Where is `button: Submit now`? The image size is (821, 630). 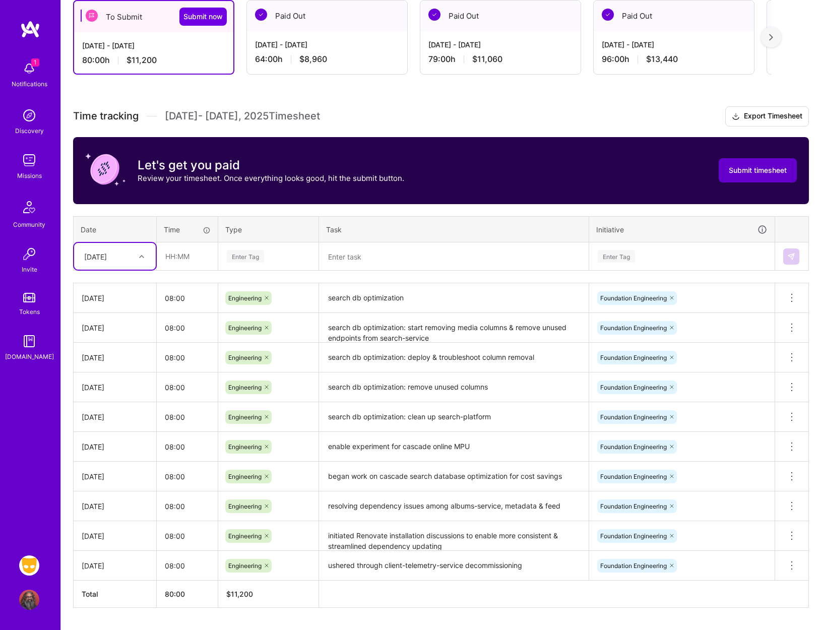 button: Submit now is located at coordinates (203, 17).